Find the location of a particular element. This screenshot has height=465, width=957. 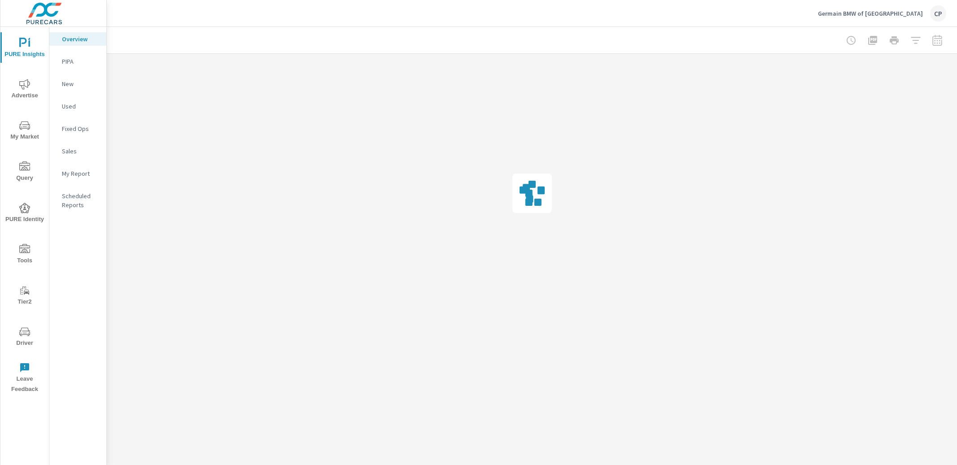

p: Sales is located at coordinates (80, 151).